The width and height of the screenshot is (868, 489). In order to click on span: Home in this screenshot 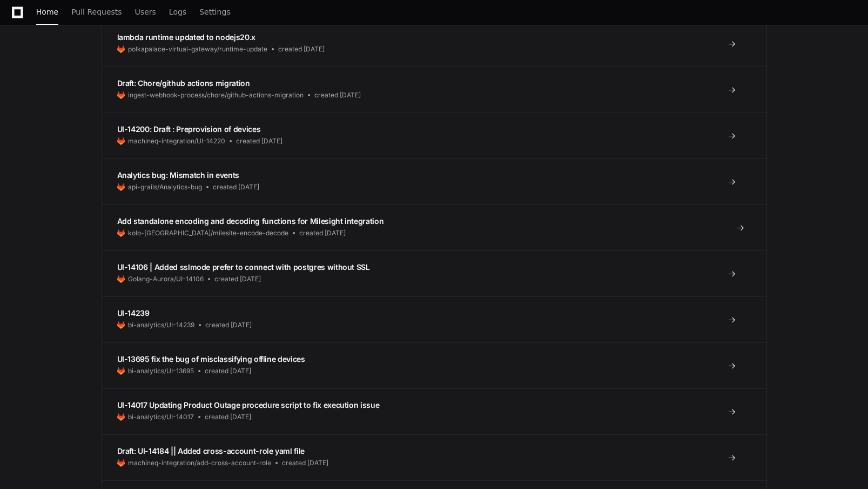, I will do `click(47, 12)`.